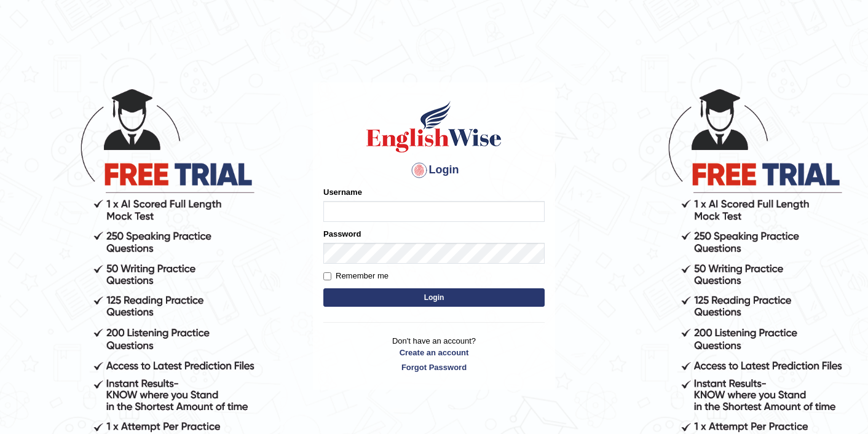  What do you see at coordinates (434, 354) in the screenshot?
I see `p: Don't have an account?` at bounding box center [434, 354].